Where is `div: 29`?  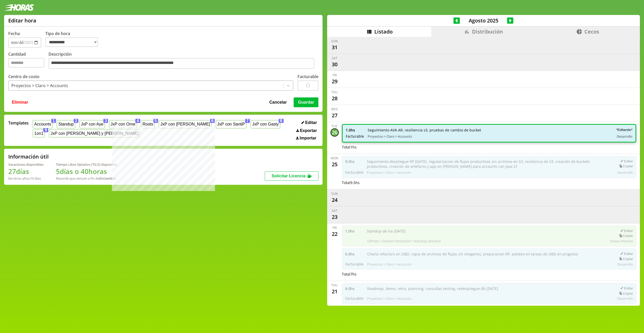
div: 29 is located at coordinates (335, 81).